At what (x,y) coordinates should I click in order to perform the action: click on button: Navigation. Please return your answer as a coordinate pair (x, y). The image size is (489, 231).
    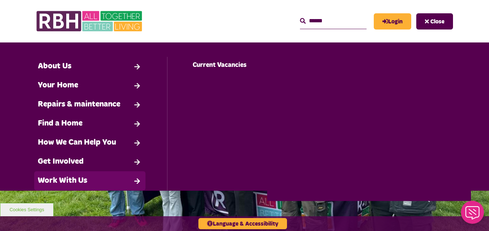
    Looking at the image, I should click on (435, 21).